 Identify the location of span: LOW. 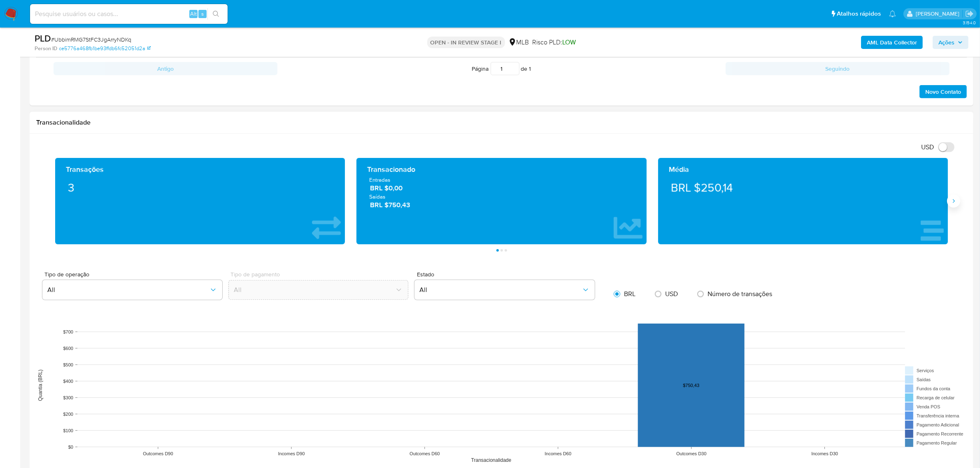
(570, 42).